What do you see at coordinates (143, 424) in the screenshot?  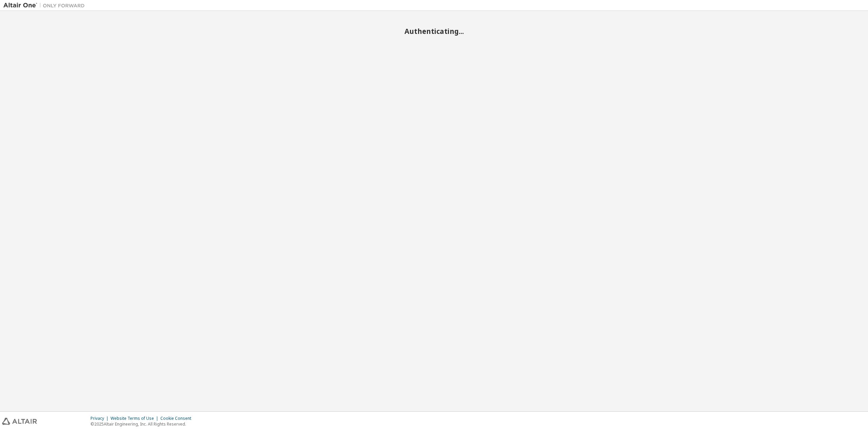 I see `p: © 2025 Altair Engineering, Inc. All Rights Reserved.` at bounding box center [143, 424].